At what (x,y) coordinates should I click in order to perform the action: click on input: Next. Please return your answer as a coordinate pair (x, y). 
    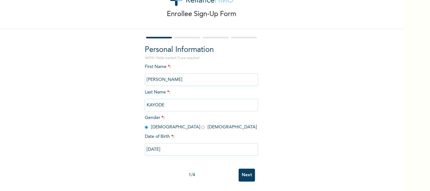
    Looking at the image, I should click on (247, 175).